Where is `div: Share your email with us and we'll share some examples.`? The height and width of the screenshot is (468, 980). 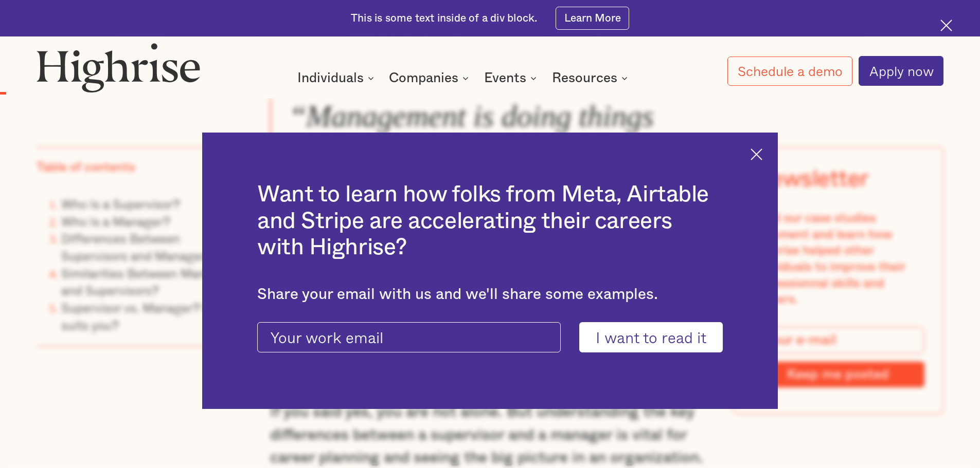 div: Share your email with us and we'll share some examples. is located at coordinates (490, 295).